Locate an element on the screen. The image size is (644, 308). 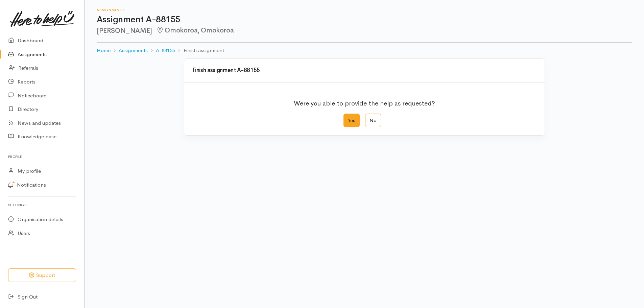
h6: Profile is located at coordinates (42, 156).